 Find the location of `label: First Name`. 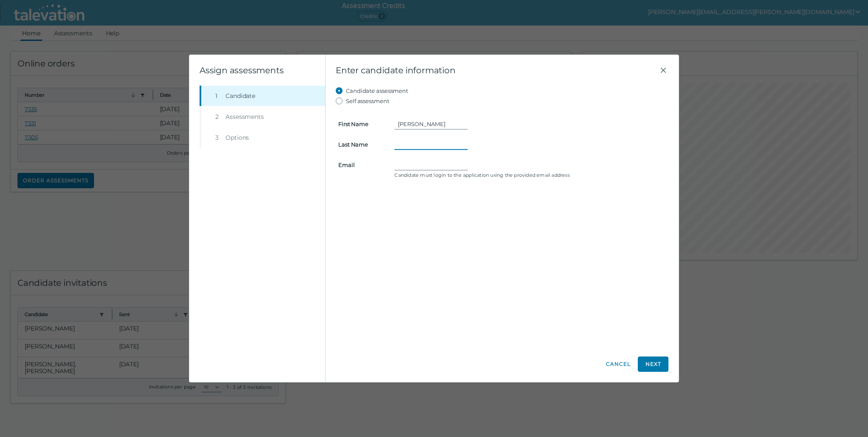

label: First Name is located at coordinates (361, 124).